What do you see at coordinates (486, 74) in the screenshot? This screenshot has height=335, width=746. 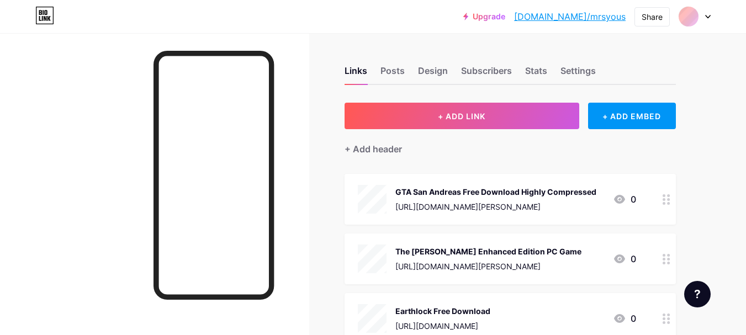 I see `div: Subscribers` at bounding box center [486, 74].